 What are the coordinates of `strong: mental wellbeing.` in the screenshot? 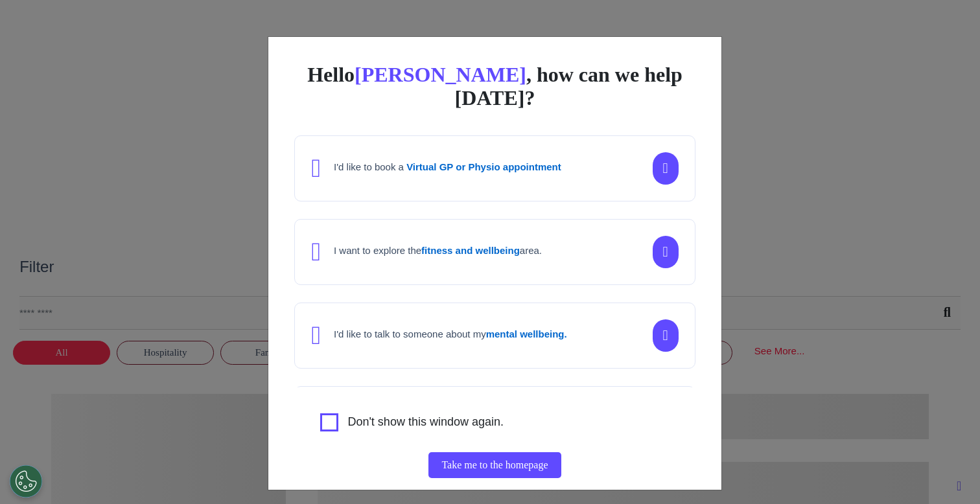 It's located at (526, 334).